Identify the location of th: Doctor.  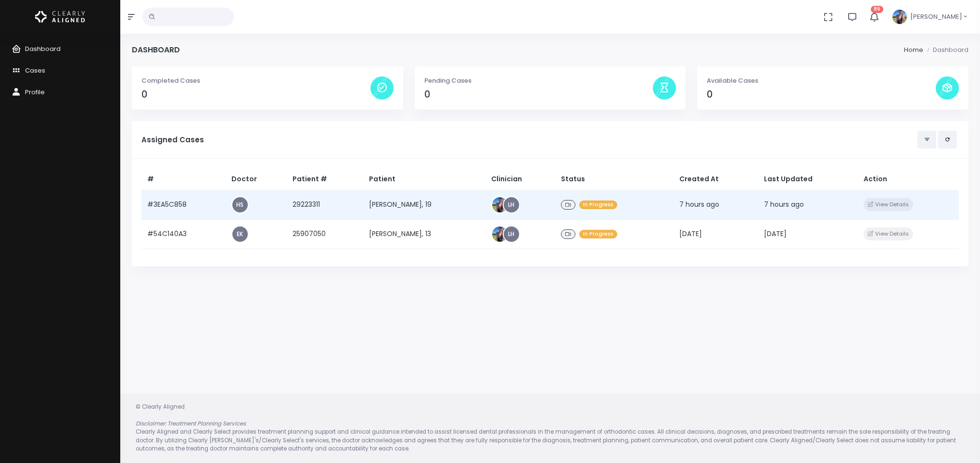
(256, 179).